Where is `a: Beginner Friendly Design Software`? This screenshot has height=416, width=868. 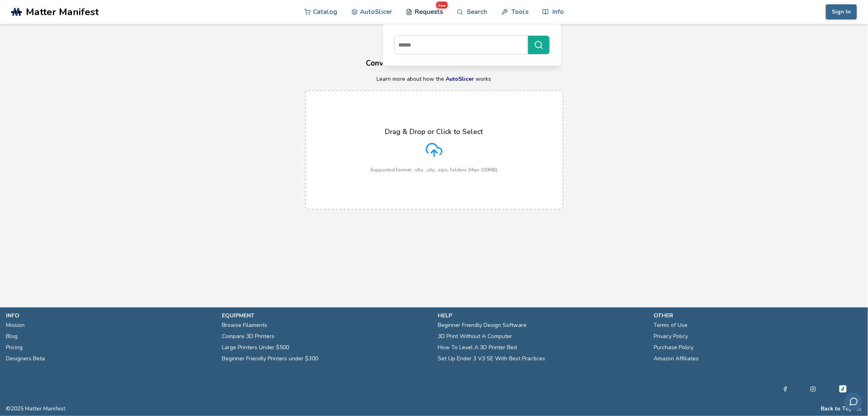
a: Beginner Friendly Design Software is located at coordinates (483, 325).